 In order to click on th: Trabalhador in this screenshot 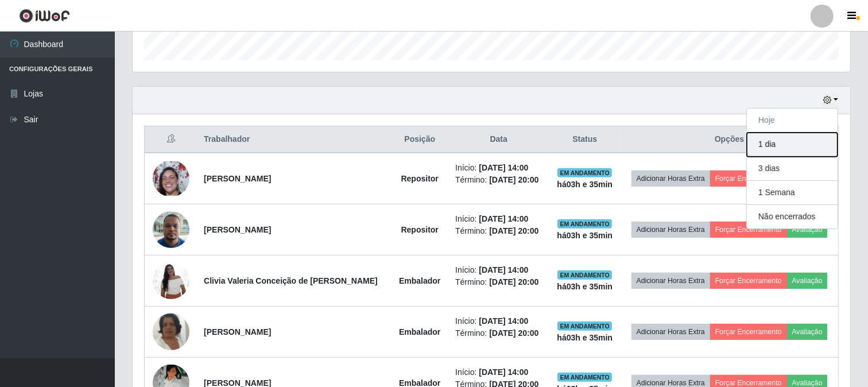, I will do `click(294, 140)`.